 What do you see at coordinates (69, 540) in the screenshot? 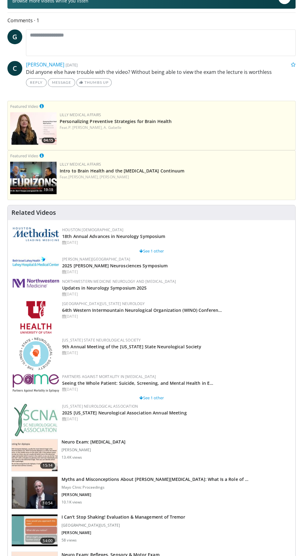
I see `p: 58 views` at bounding box center [69, 540].